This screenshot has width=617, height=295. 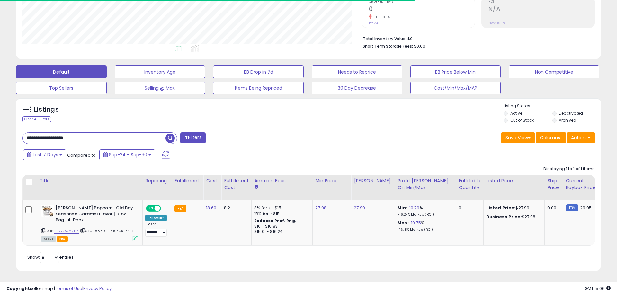 What do you see at coordinates (107, 231) in the screenshot?
I see `span: | SKU: 18830_BL-10-CRB-4PK` at bounding box center [107, 231].